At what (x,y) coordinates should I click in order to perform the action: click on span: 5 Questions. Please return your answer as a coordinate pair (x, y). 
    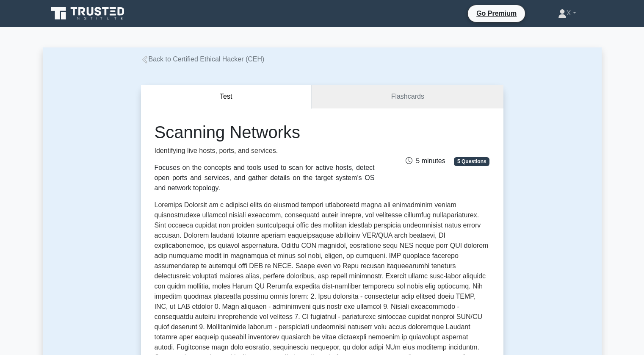
    Looking at the image, I should click on (472, 161).